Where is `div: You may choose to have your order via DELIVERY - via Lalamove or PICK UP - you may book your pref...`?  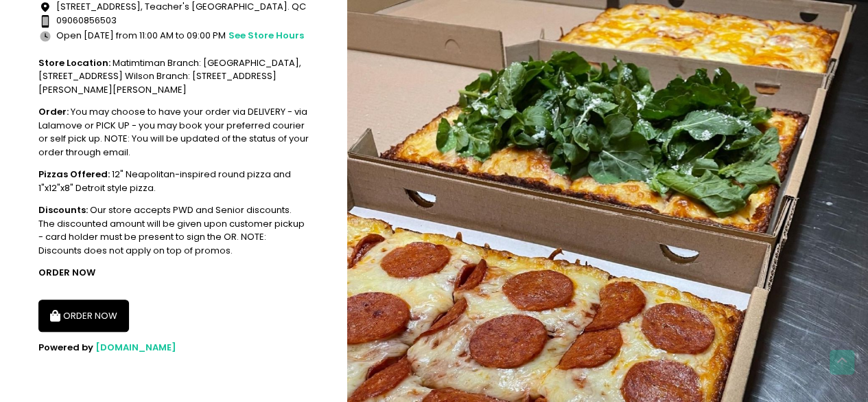 div: You may choose to have your order via DELIVERY - via Lalamove or PICK UP - you may book your pref... is located at coordinates (174, 132).